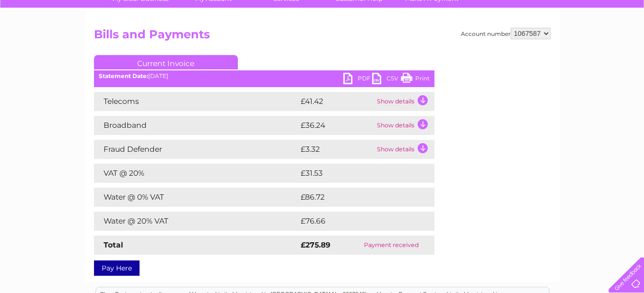 Image resolution: width=644 pixels, height=293 pixels. What do you see at coordinates (496, 11) in the screenshot?
I see `span: 0333 014 3131` at bounding box center [496, 11].